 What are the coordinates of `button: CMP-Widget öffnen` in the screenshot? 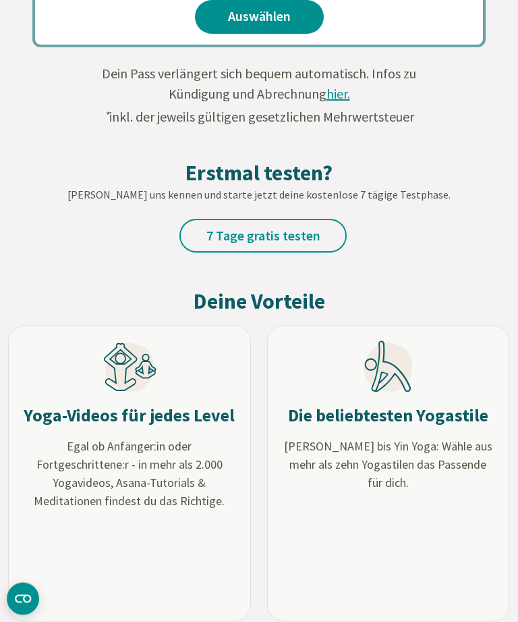 It's located at (23, 599).